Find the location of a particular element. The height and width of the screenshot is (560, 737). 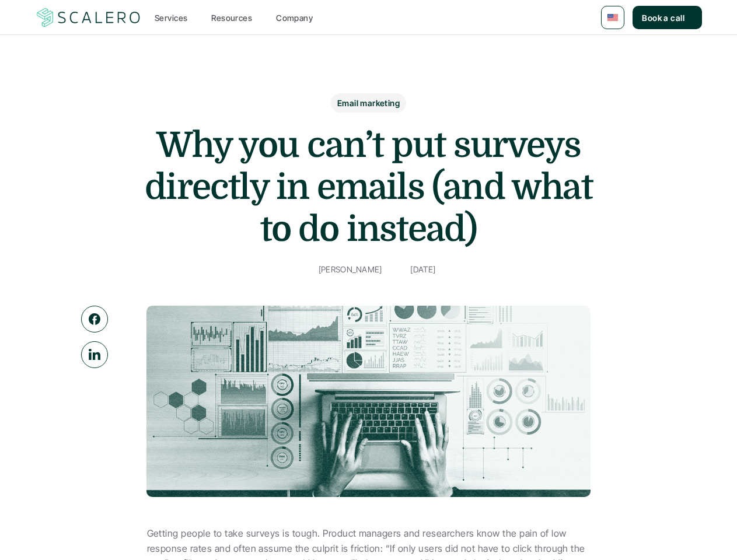

img: Scalero company logo is located at coordinates (89, 18).